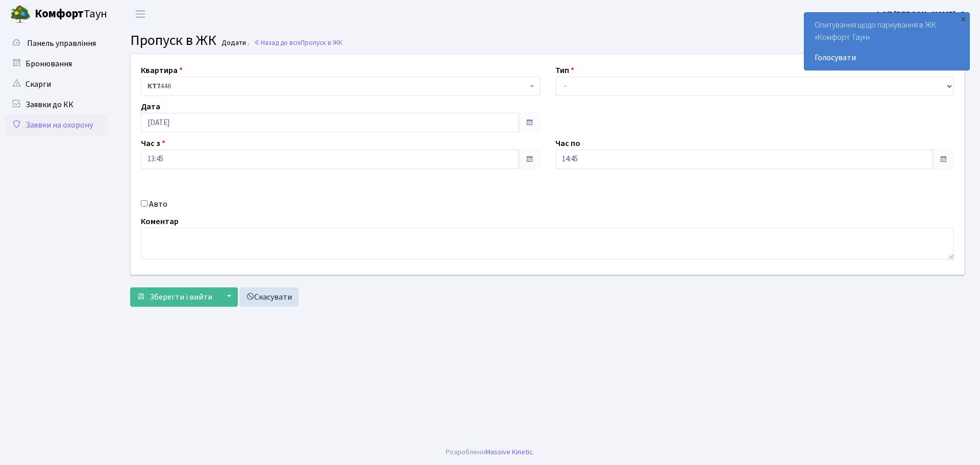 The height and width of the screenshot is (465, 980). What do you see at coordinates (160, 222) in the screenshot?
I see `label: Коментар` at bounding box center [160, 222].